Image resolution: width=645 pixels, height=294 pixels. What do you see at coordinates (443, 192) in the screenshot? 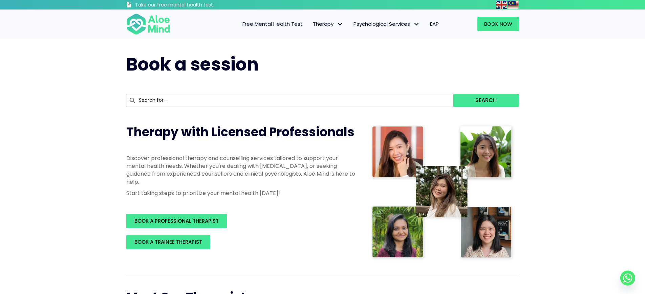
I see `img: Therapist collage` at bounding box center [443, 192].